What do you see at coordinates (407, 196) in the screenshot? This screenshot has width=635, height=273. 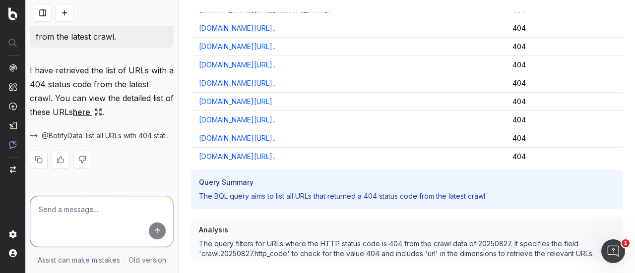 I see `p: The BQL query aims to list all URLs that returned a 404 status code from the latest crawl.` at bounding box center [407, 196].